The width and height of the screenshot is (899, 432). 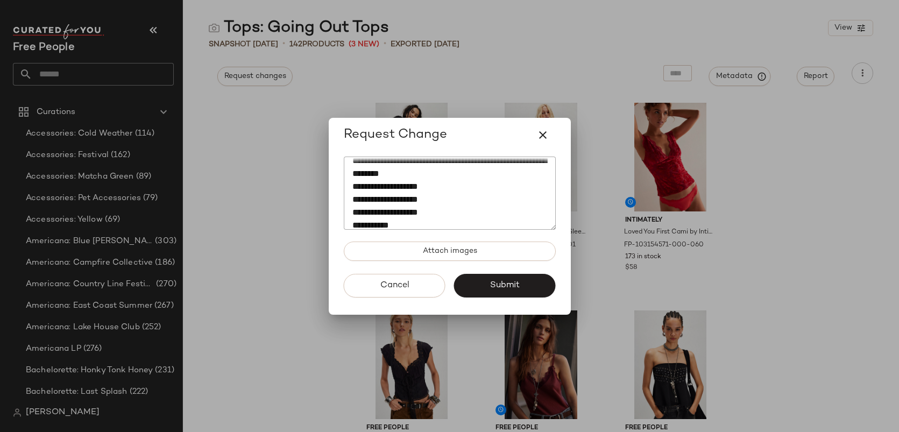 What do you see at coordinates (504, 285) in the screenshot?
I see `span: Submit` at bounding box center [504, 285].